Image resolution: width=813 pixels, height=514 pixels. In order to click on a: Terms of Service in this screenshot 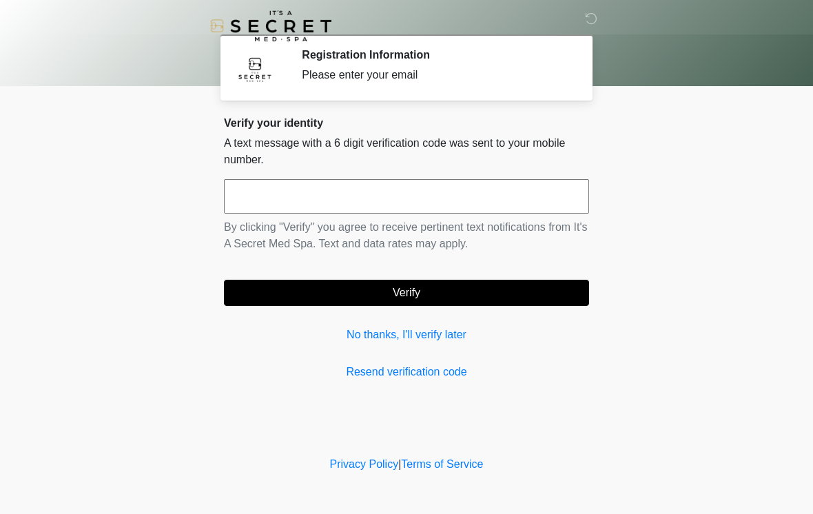, I will do `click(442, 464)`.